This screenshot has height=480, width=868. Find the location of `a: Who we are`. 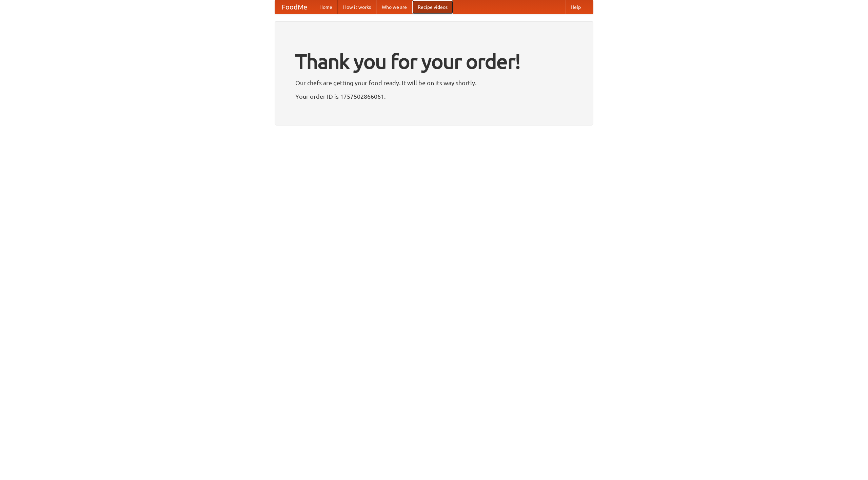

a: Who we are is located at coordinates (394, 7).